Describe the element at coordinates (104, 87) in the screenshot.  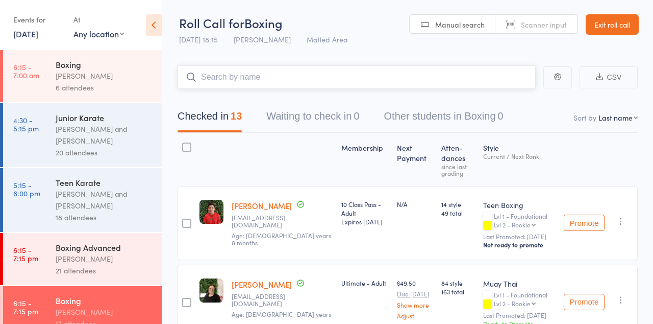
I see `div: 6 attendees` at that location.